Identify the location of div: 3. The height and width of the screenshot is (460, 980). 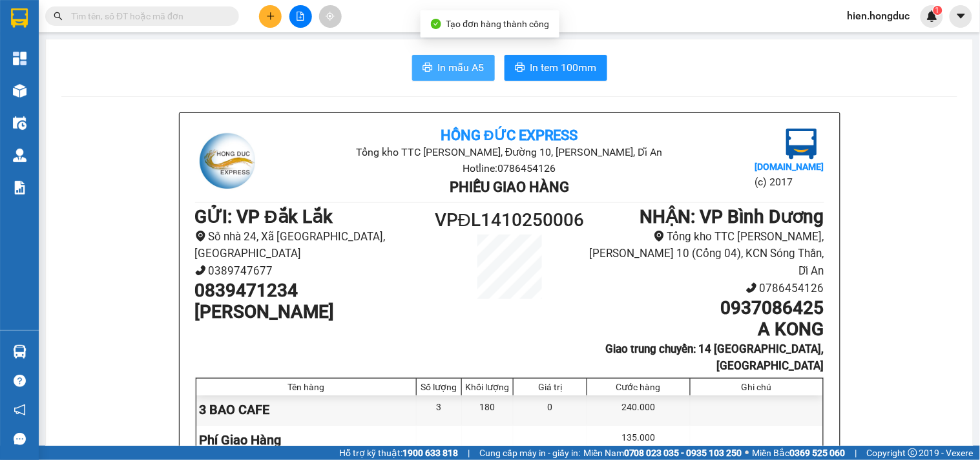
(439, 410).